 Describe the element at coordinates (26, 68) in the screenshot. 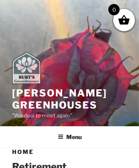

I see `img: Burt's Greenhouses` at that location.